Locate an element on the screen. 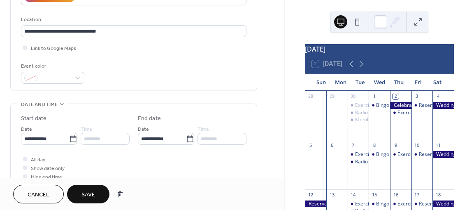 This screenshot has height=210, width=474. span: Save is located at coordinates (88, 194).